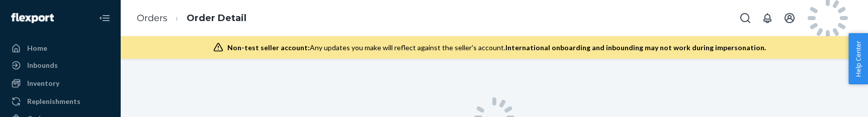  I want to click on div: Home, so click(37, 48).